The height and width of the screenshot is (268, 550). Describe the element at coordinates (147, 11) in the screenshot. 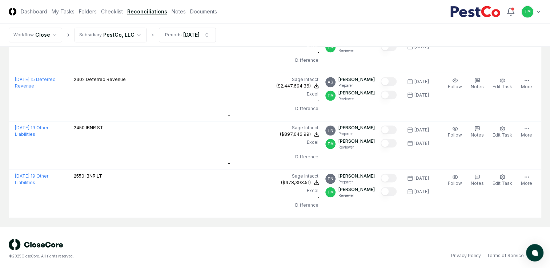

I see `a: Reconciliations` at that location.